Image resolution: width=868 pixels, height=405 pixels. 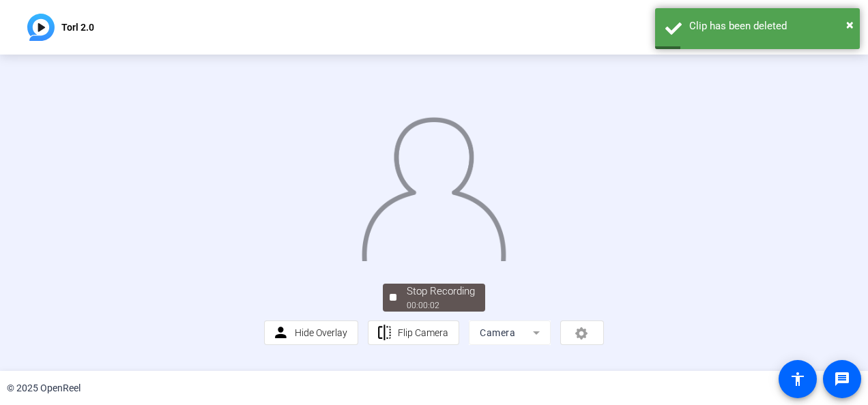 I want to click on div: Stop Recording, so click(x=441, y=291).